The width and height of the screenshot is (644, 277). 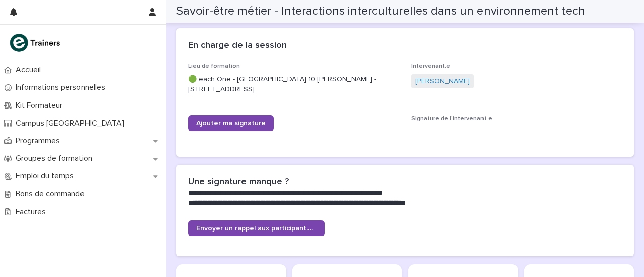 What do you see at coordinates (47, 176) in the screenshot?
I see `p: Emploi du temps` at bounding box center [47, 176].